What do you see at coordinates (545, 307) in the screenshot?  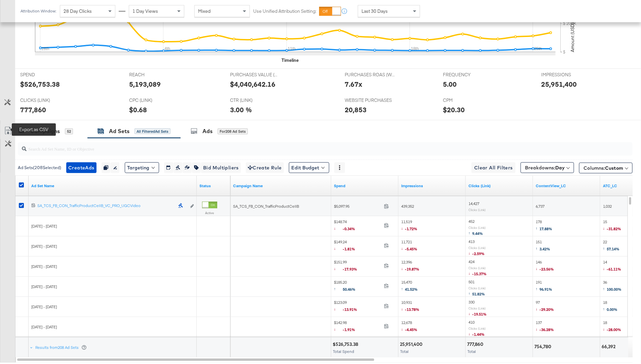 I see `span: 97` at bounding box center [545, 307].